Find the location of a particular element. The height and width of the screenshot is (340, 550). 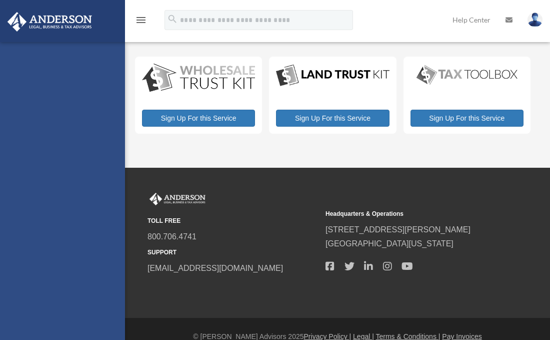

img: User Pic is located at coordinates (535, 20).